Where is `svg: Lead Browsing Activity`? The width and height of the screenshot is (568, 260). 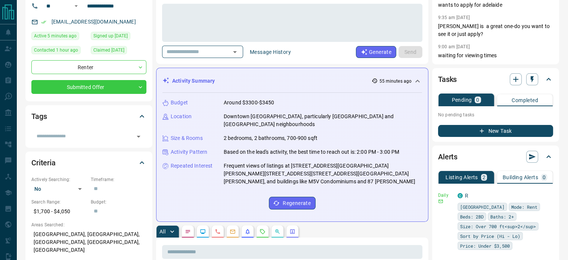
svg: Lead Browsing Activity is located at coordinates (203, 231).